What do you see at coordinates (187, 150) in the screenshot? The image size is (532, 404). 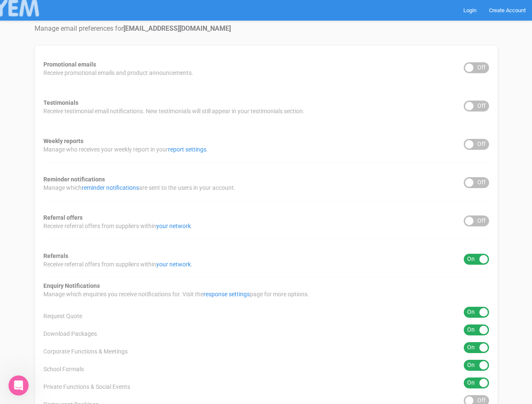 I see `a: report settings` at bounding box center [187, 150].